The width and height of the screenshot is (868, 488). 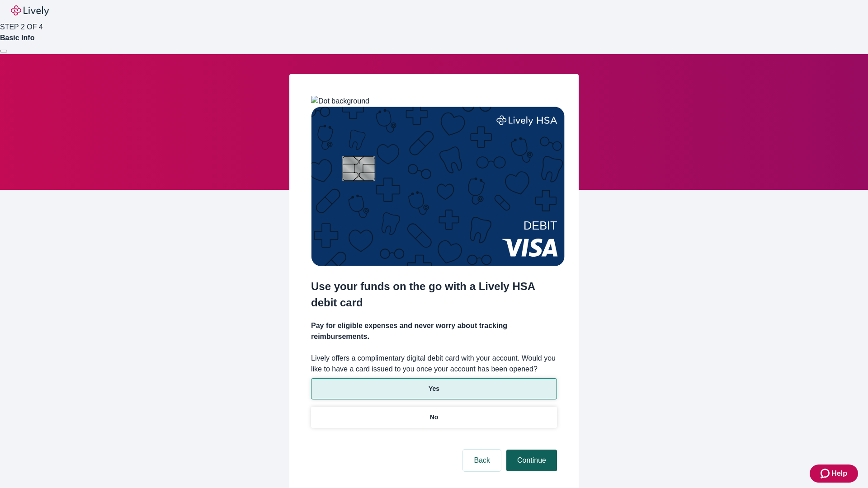 I want to click on p: Yes, so click(x=434, y=389).